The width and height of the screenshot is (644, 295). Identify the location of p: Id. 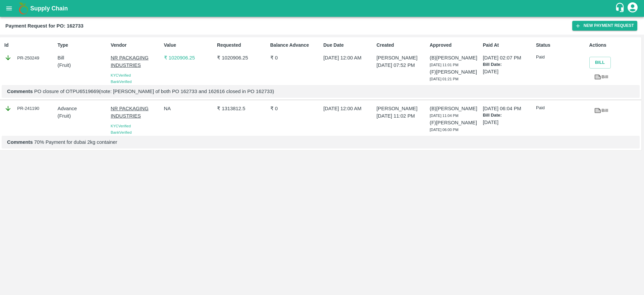
(30, 45).